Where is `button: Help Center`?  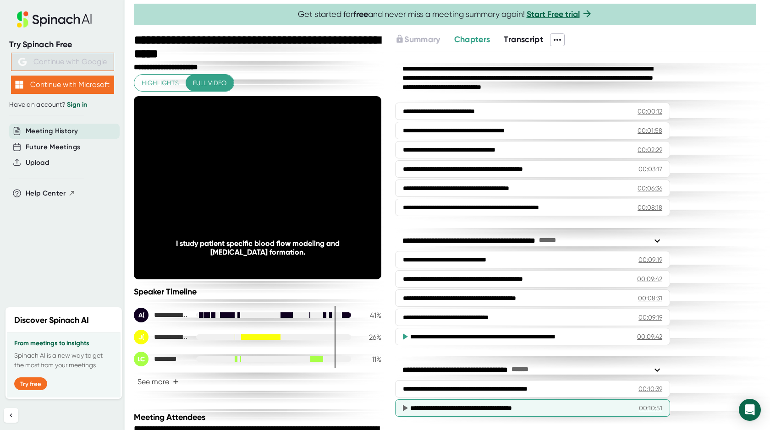 button: Help Center is located at coordinates (50, 193).